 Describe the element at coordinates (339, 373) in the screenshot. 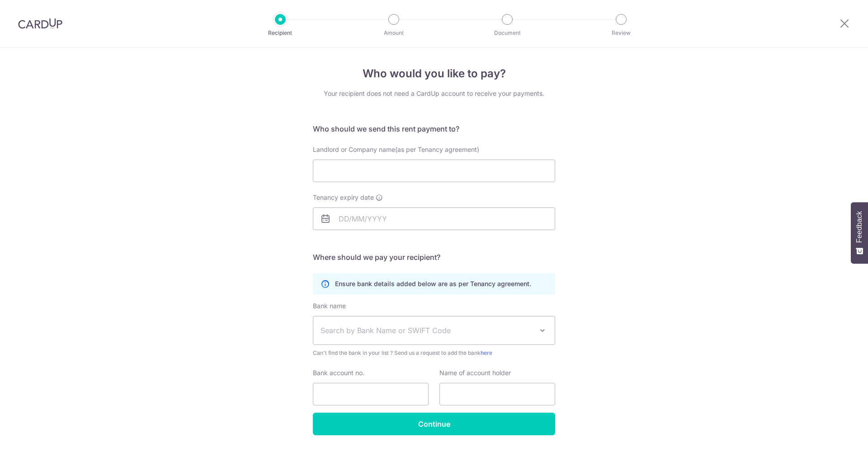

I see `label: Bank account no.` at that location.